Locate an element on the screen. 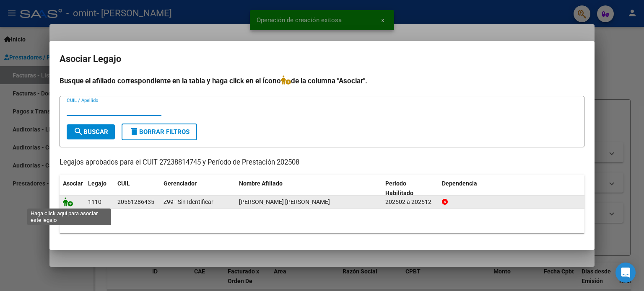  span: Dependencia is located at coordinates (460, 184).